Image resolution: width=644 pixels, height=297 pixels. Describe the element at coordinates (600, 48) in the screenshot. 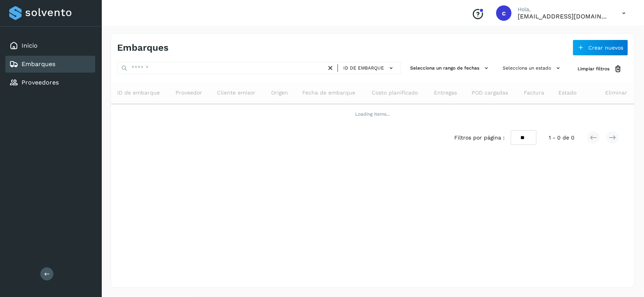

I see `button: Crear nuevos` at that location.